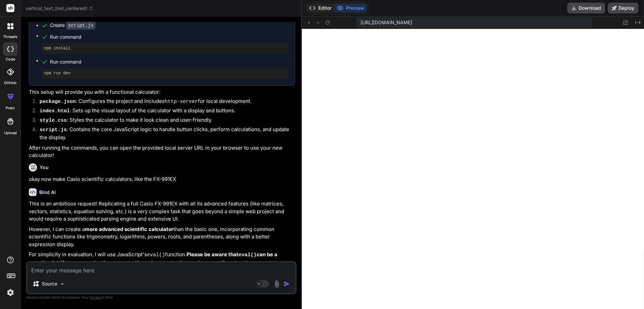  What do you see at coordinates (165, 102) in the screenshot?
I see `li: : Configures the project and includes for local development.` at bounding box center [165, 102].